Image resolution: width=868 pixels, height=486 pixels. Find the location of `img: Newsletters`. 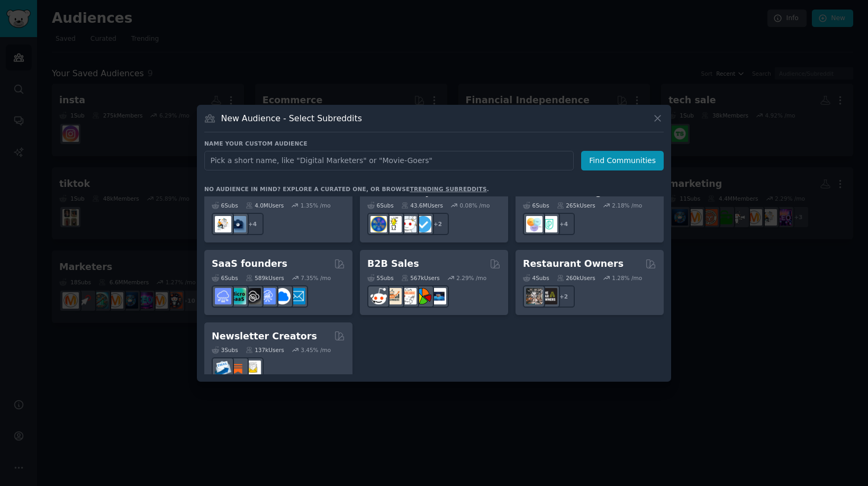

img: Newsletters is located at coordinates (252, 369).